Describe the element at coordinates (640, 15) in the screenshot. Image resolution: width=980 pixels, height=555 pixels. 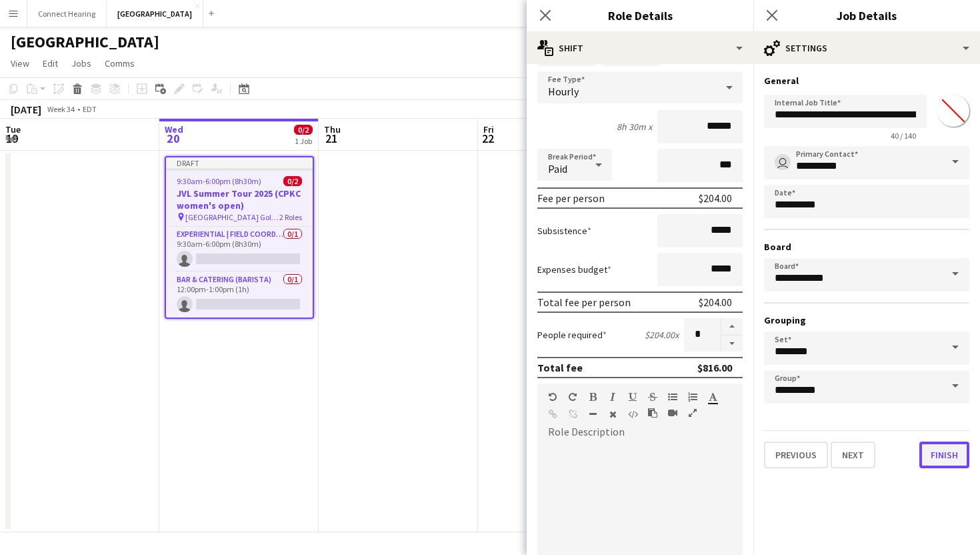
I see `h3: Role Details` at that location.